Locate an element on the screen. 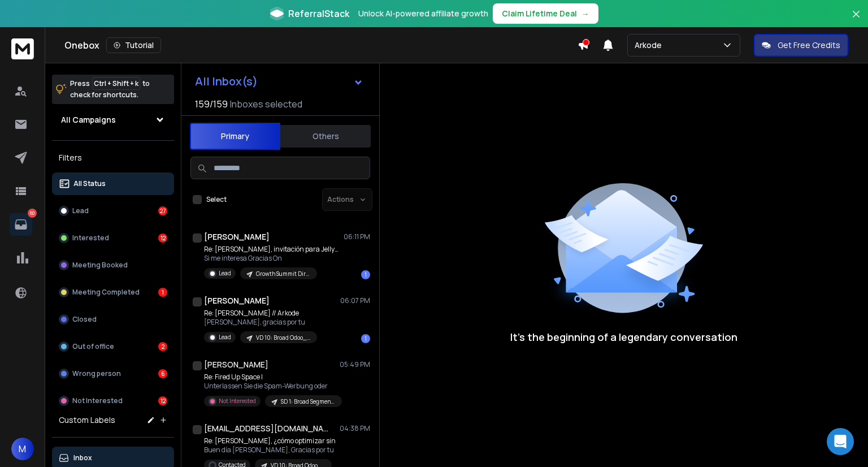 This screenshot has height=467, width=868. p: Get Free Credits is located at coordinates (809, 45).